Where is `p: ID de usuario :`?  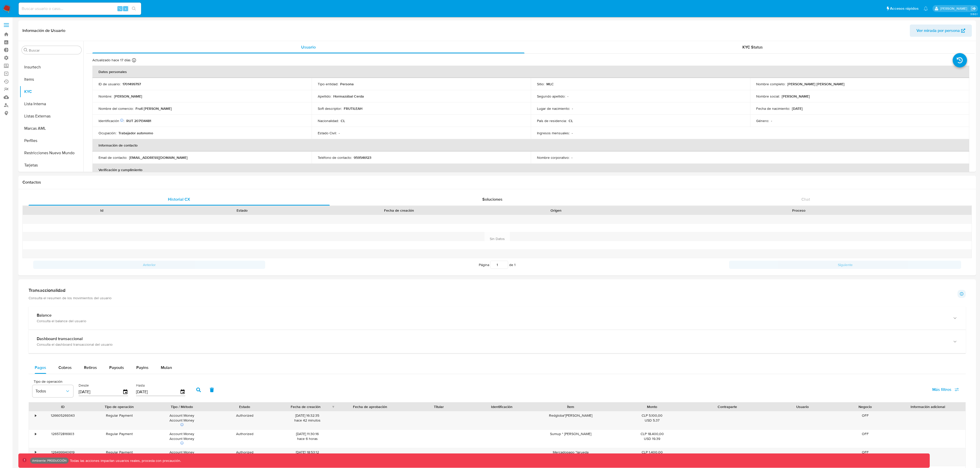 p: ID de usuario : is located at coordinates (109, 84).